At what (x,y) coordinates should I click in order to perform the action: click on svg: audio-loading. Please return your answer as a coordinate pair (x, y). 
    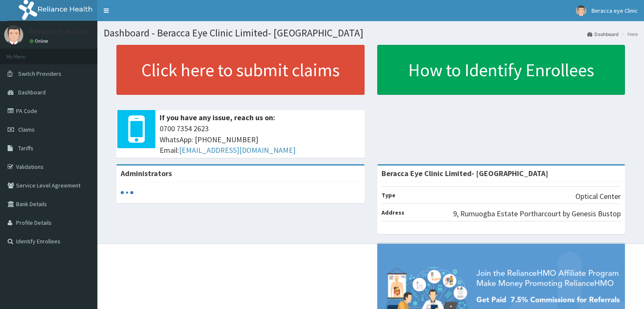
    Looking at the image, I should click on (127, 193).